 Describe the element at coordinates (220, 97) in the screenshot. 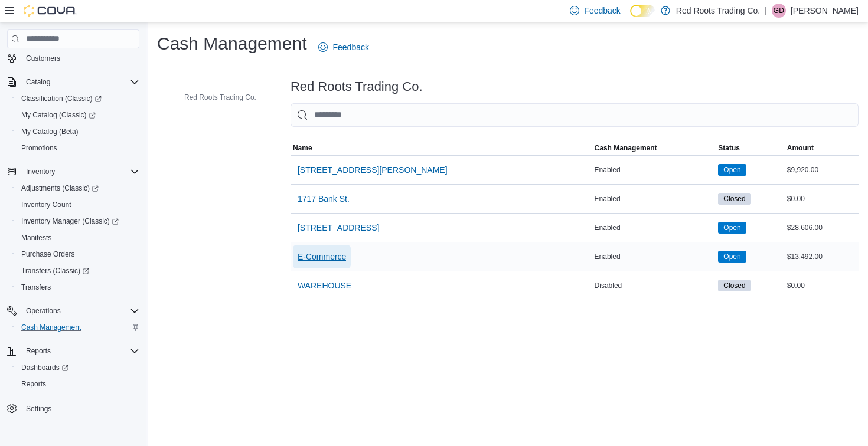

I see `span: Red Roots Trading Co.` at that location.